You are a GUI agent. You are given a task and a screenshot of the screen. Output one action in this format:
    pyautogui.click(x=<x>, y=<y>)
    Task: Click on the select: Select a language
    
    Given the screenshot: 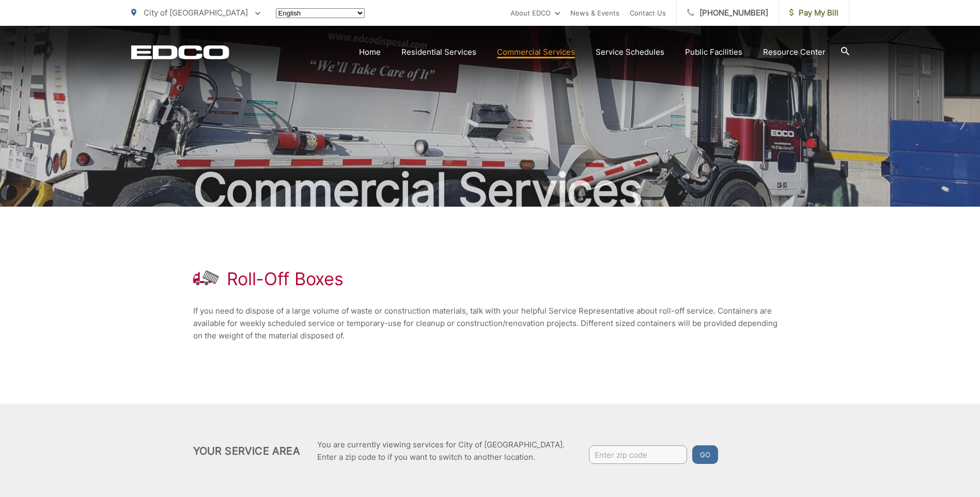 What is the action you would take?
    pyautogui.click(x=320, y=13)
    